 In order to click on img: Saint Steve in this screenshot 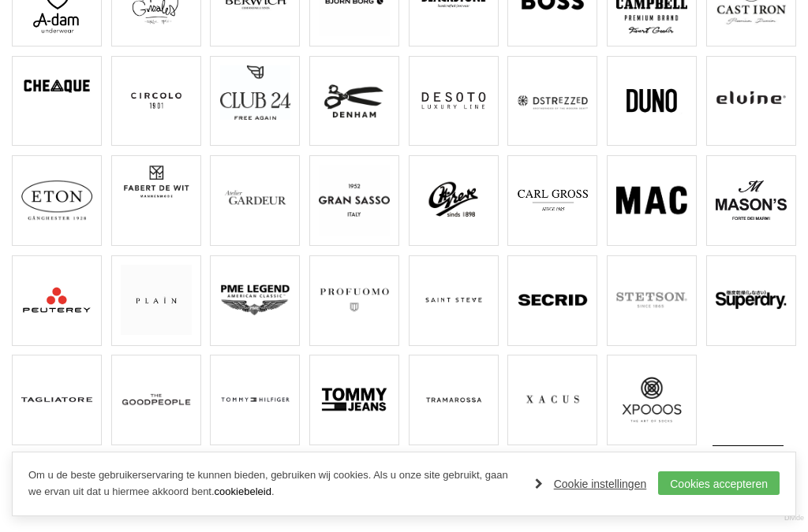, I will do `click(454, 300)`.